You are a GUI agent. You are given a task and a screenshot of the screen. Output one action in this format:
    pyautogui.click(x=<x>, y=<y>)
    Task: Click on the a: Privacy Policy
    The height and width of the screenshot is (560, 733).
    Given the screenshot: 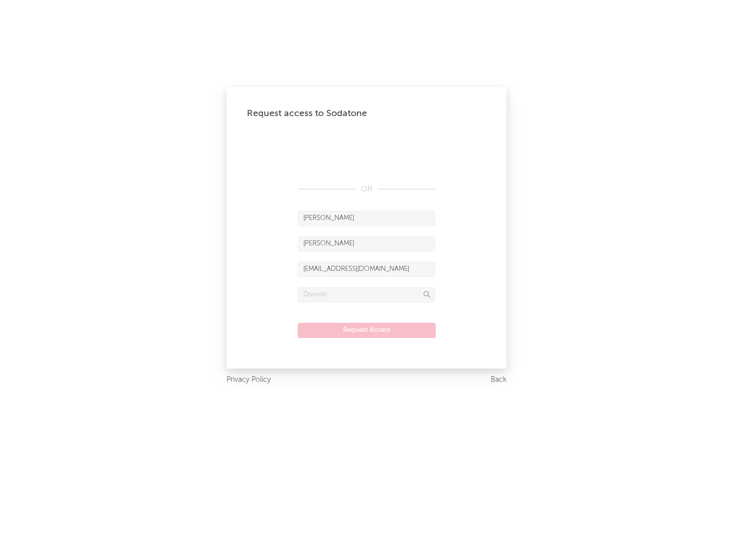 What is the action you would take?
    pyautogui.click(x=249, y=380)
    